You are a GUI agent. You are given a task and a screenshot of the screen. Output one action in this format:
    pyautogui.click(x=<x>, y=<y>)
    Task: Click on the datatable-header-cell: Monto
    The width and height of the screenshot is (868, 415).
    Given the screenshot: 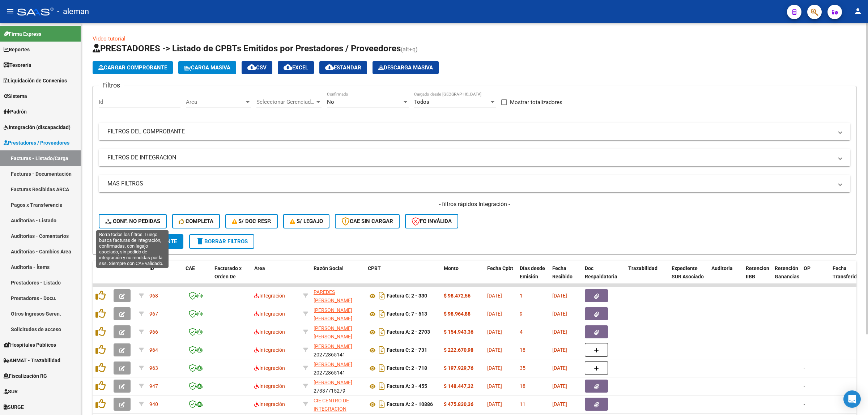 What is the action you would take?
    pyautogui.click(x=463, y=277)
    